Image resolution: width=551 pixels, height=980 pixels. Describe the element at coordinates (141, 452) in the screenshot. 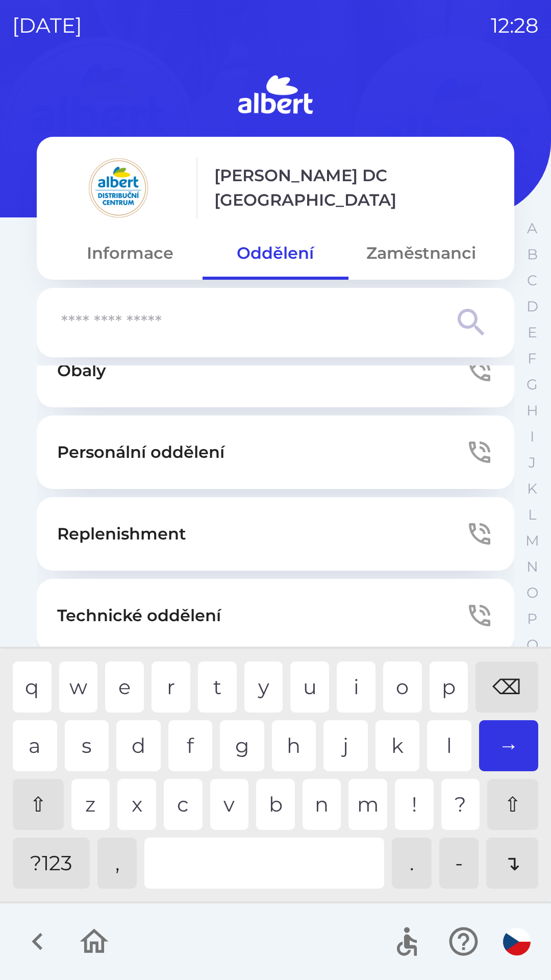

I see `p: Personální oddělení` at that location.